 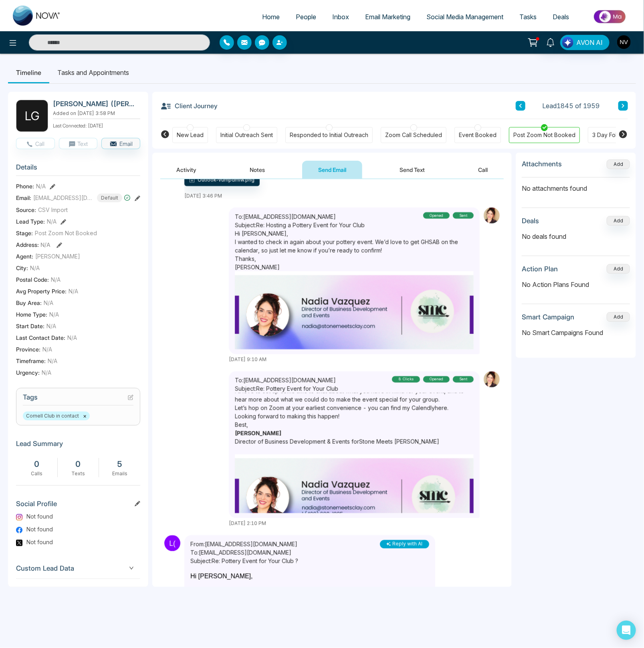 What do you see at coordinates (310, 180) in the screenshot?
I see `a: Outlook-vumpdmiw.png` at bounding box center [310, 180].